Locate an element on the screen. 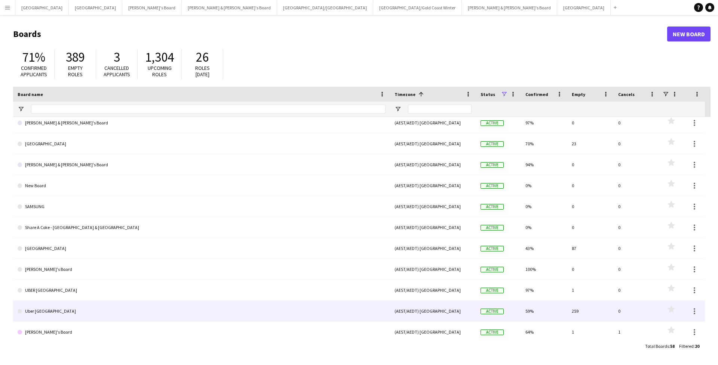 The height and width of the screenshot is (365, 718). span: Cancels is located at coordinates (626, 94).